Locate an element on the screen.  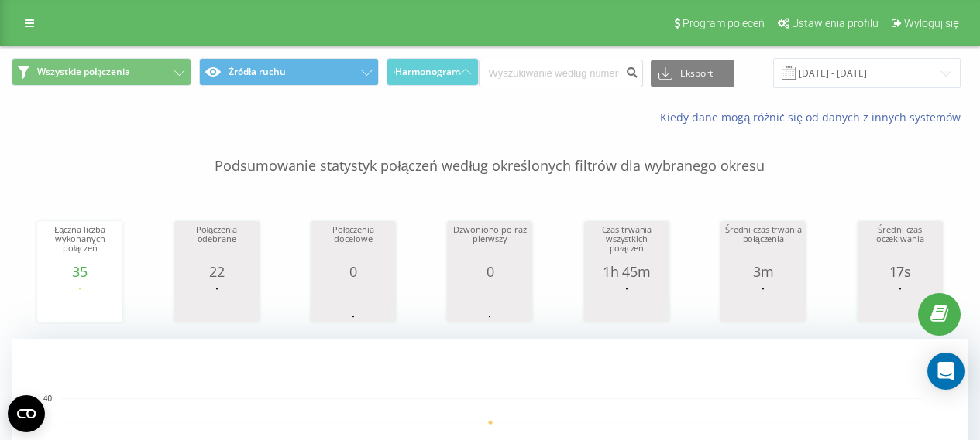
div: Średni czas trwania połączenia is located at coordinates (763, 244).